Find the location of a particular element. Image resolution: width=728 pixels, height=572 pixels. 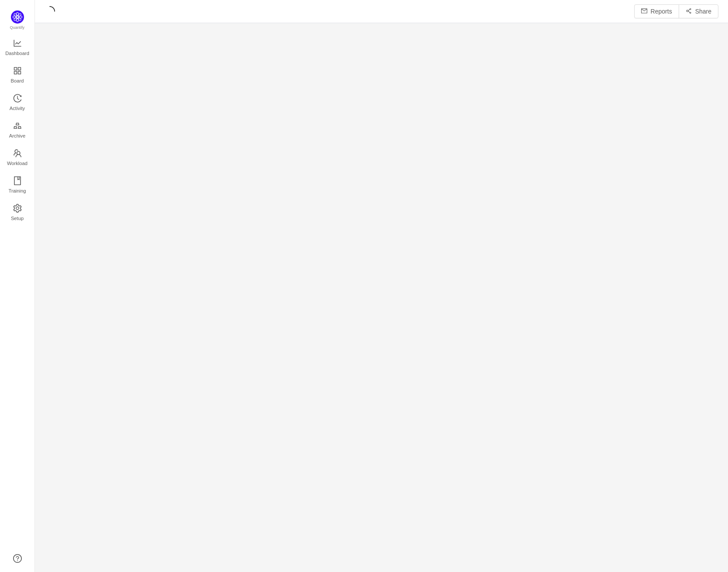

i: icon: gold is located at coordinates (18, 126).